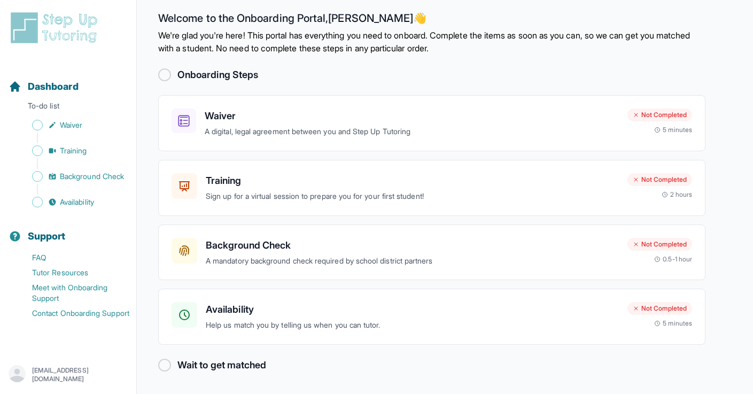 The width and height of the screenshot is (753, 394). Describe the element at coordinates (677, 194) in the screenshot. I see `div: 2 hours` at that location.